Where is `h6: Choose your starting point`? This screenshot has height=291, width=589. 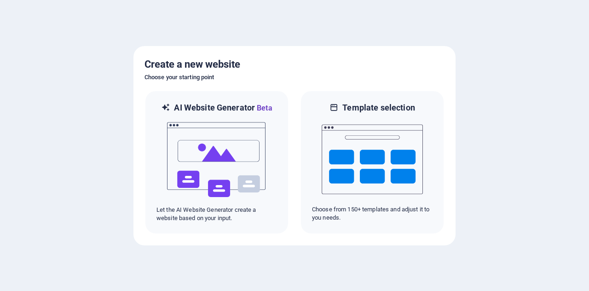 h6: Choose your starting point is located at coordinates (294, 77).